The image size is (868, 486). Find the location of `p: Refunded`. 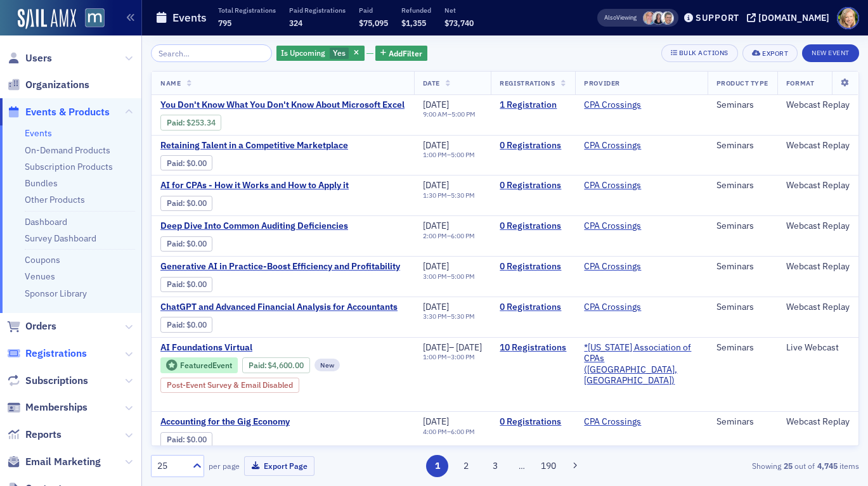

p: Refunded is located at coordinates (416, 10).